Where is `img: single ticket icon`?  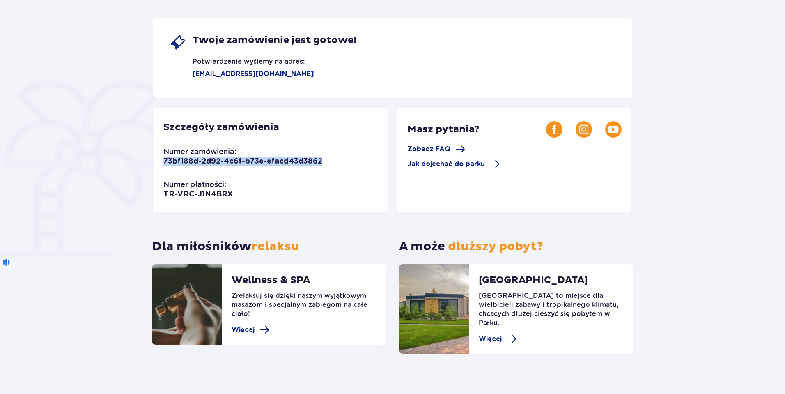 img: single ticket icon is located at coordinates (178, 42).